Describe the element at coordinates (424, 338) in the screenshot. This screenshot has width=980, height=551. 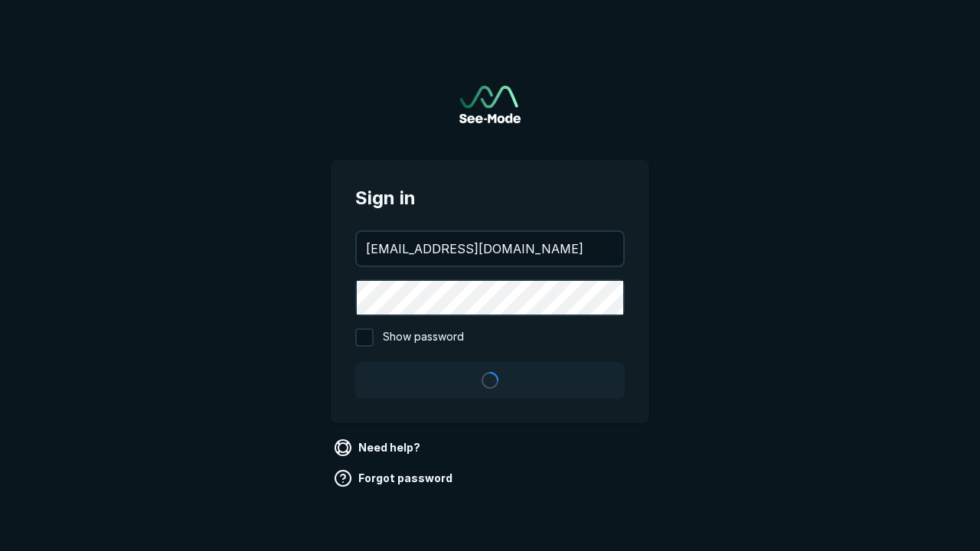
I see `span: Show password` at that location.